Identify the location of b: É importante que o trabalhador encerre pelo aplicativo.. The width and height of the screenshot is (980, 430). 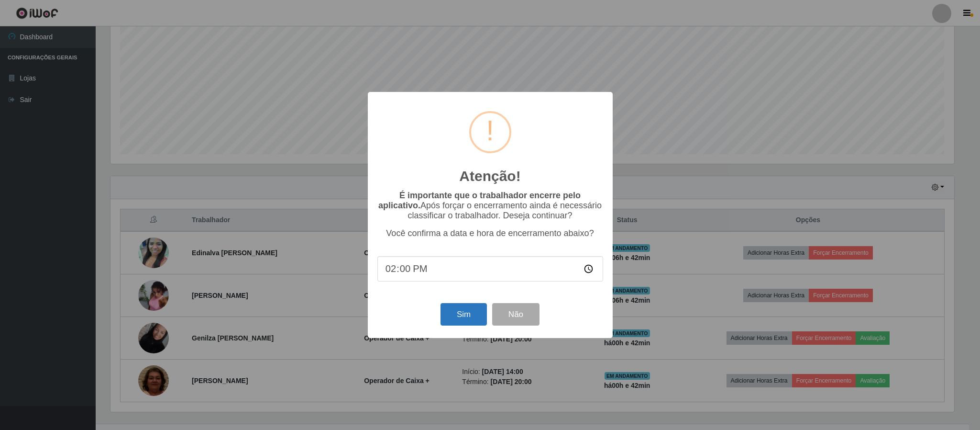
(480, 200).